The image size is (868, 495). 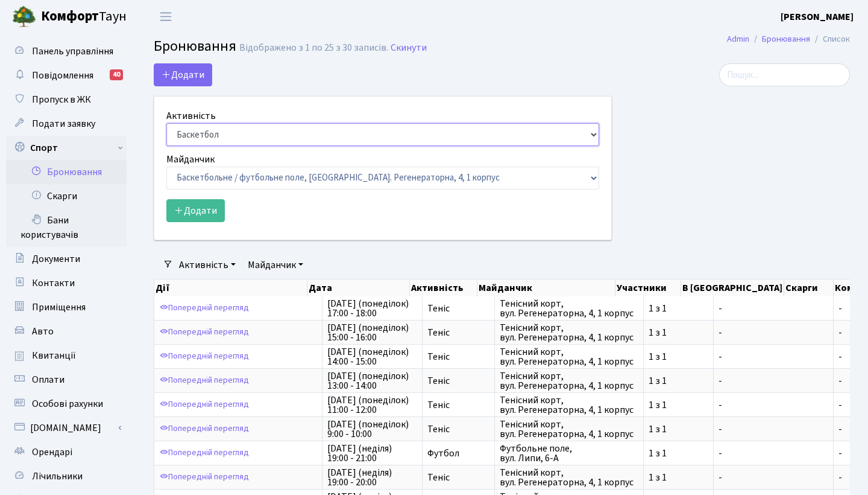 I want to click on th: Активність, so click(x=444, y=288).